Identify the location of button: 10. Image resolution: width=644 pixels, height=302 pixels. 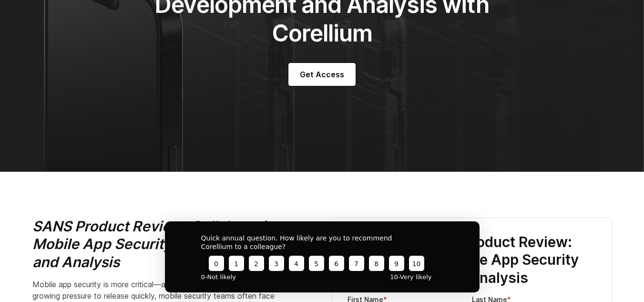
(252, 42).